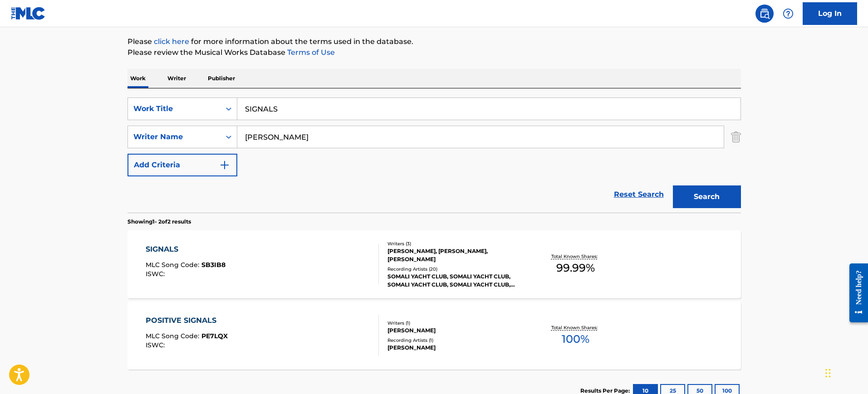 The width and height of the screenshot is (868, 394). What do you see at coordinates (456, 340) in the screenshot?
I see `div: Recording Artists ( 1 )` at bounding box center [456, 340].